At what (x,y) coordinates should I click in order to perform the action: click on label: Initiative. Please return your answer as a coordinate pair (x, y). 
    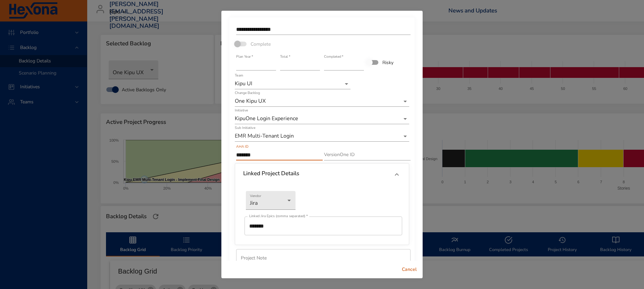
    Looking at the image, I should click on (241, 111).